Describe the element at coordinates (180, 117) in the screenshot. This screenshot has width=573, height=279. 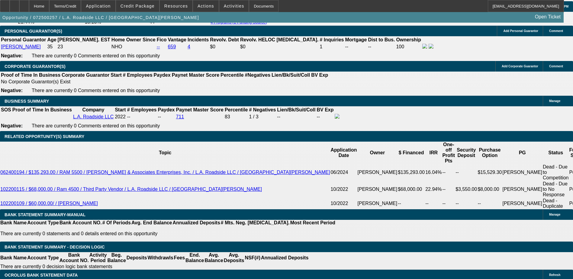
I see `a: 711` at that location.